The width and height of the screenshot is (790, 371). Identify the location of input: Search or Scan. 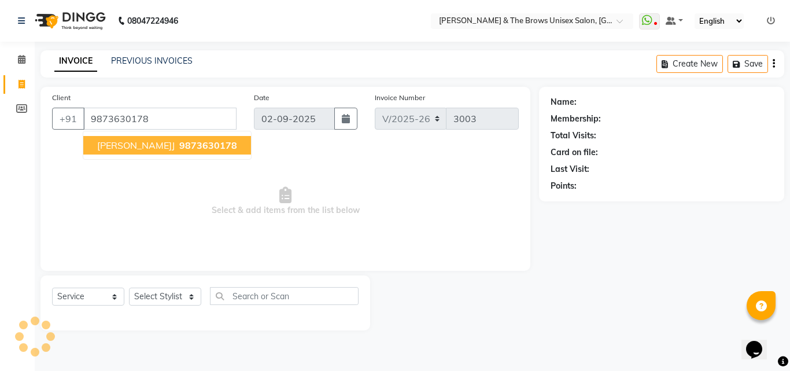
(284, 295).